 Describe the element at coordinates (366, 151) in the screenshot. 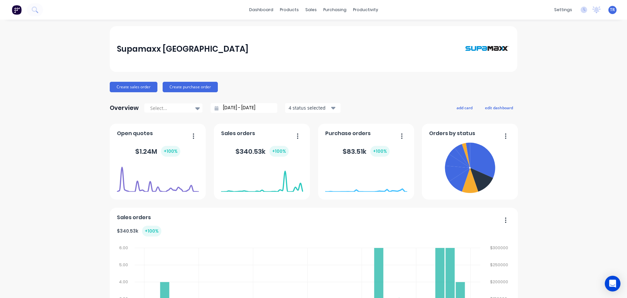

I see `div: $ 83.51k` at that location.